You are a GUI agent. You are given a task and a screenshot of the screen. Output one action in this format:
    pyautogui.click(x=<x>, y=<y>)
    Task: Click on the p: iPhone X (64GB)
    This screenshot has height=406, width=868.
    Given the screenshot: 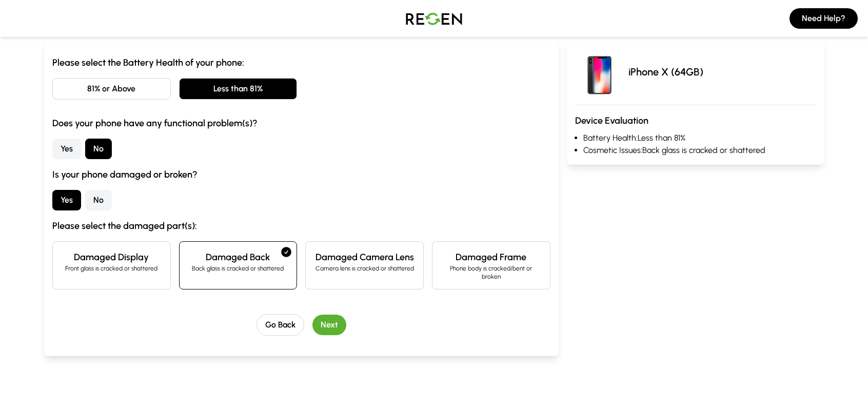 What is the action you would take?
    pyautogui.click(x=666, y=72)
    